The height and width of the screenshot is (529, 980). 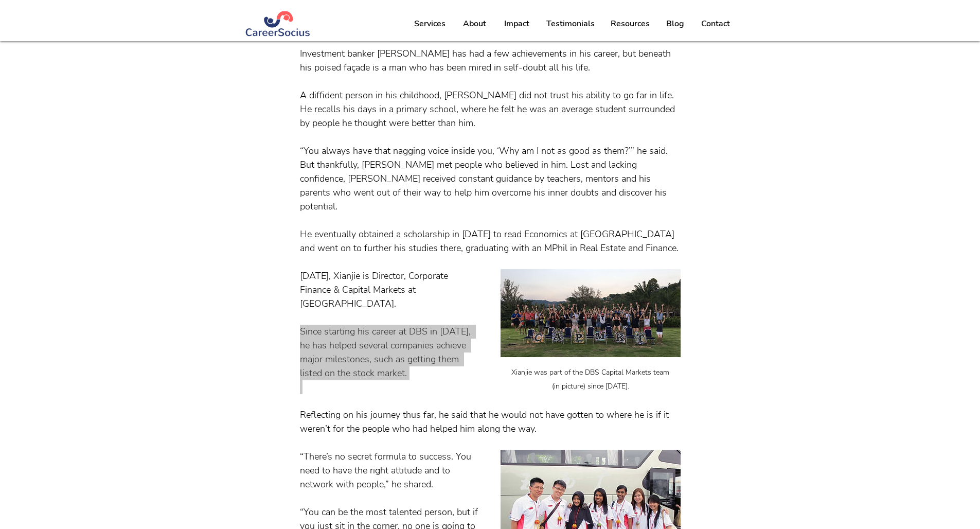 I want to click on a: About, so click(x=475, y=23).